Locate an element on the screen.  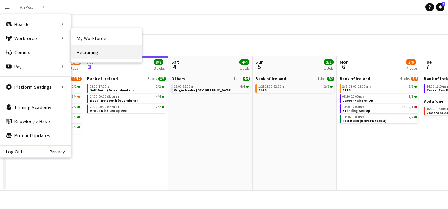
span: Sat is located at coordinates (175, 62).